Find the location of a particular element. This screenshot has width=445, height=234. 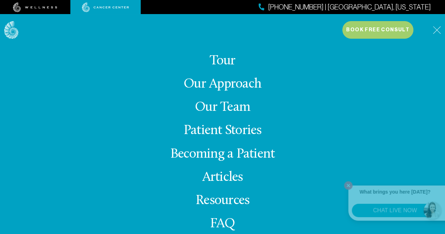

a: Becoming a Patient is located at coordinates (222, 154).